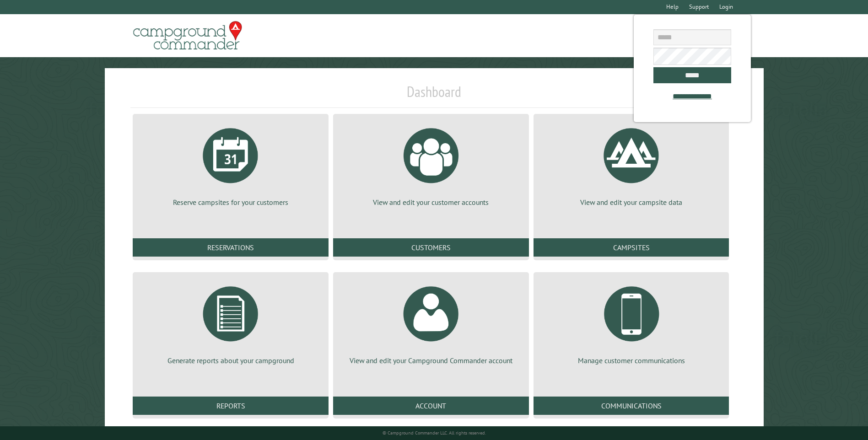 The height and width of the screenshot is (440, 868). I want to click on p: View and edit your Campground Commander account, so click(431, 360).